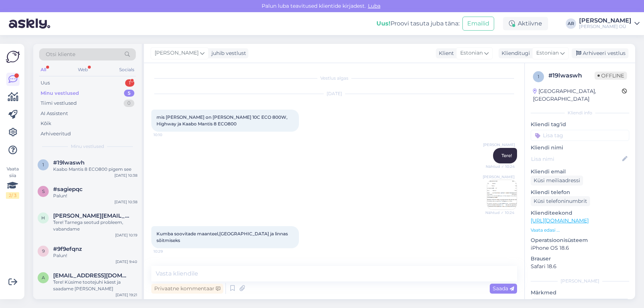 Image resolution: width=644 pixels, height=308 pixels. Describe the element at coordinates (580, 124) in the screenshot. I see `p: Kliendi tag'id` at that location.